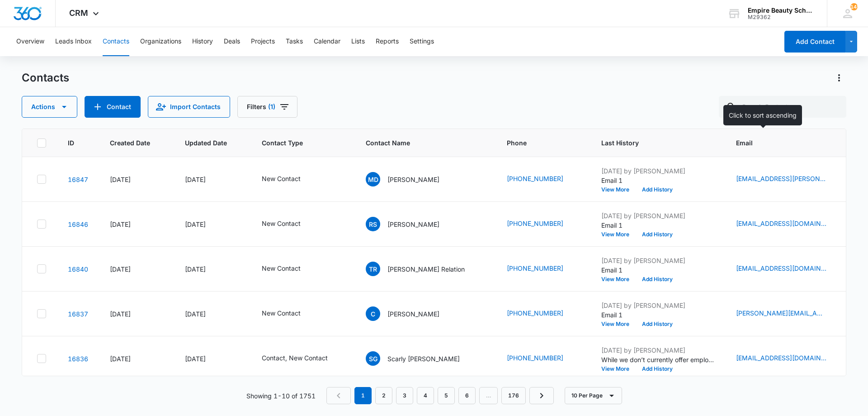 This screenshot has height=416, width=868. Describe the element at coordinates (543, 179) in the screenshot. I see `div: Phone - (603) 494-8341 - Select to Edit Field` at that location.